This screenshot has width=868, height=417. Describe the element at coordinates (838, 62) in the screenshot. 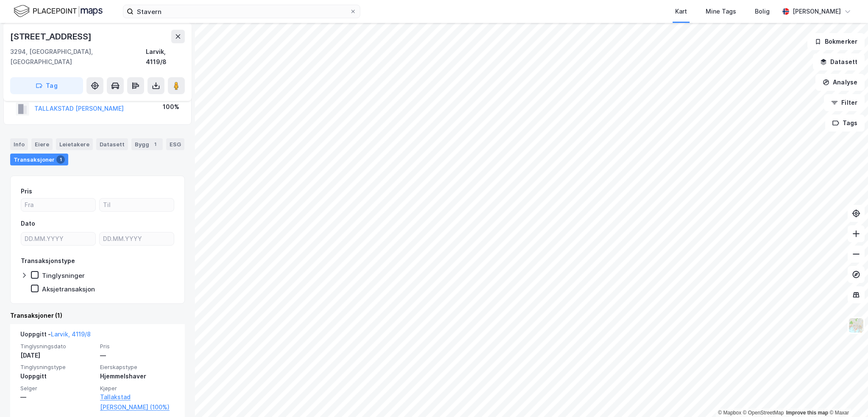

I see `button: Datasett` at that location.